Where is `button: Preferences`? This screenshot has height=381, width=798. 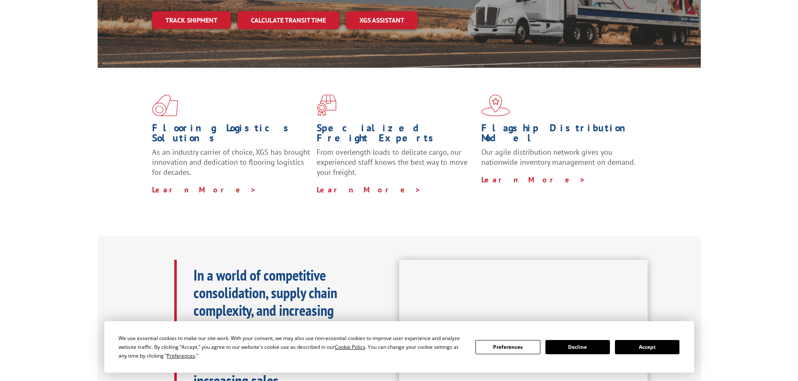 button: Preferences is located at coordinates (507, 348).